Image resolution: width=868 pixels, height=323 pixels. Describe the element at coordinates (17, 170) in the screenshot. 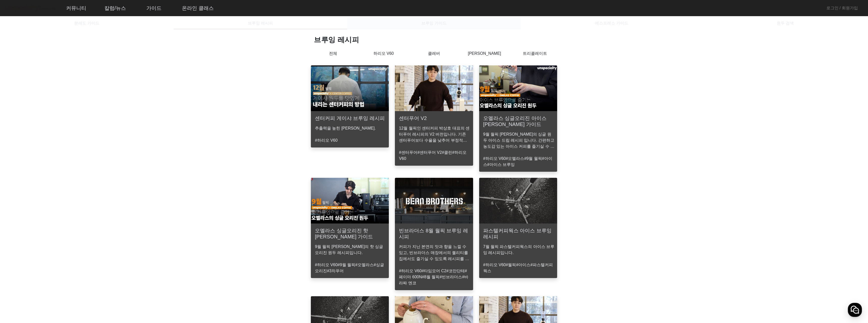

I see `span: 홈` at that location.